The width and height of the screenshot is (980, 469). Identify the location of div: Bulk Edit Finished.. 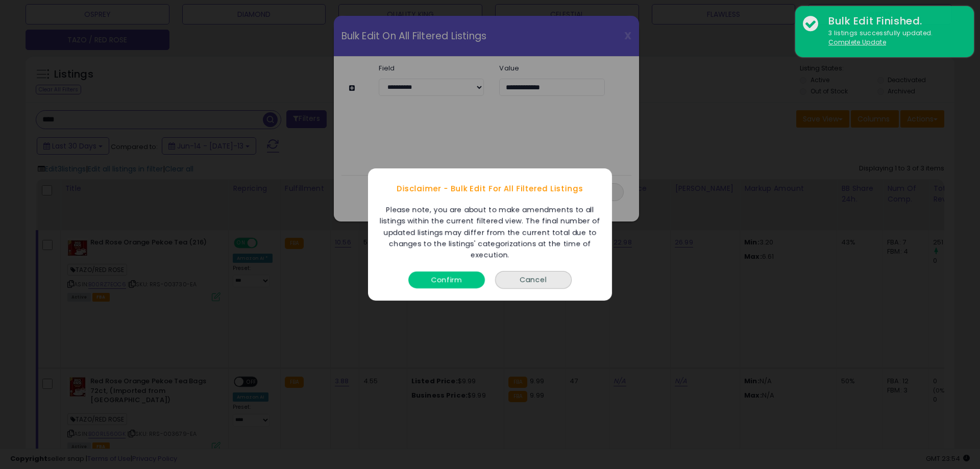
(893, 21).